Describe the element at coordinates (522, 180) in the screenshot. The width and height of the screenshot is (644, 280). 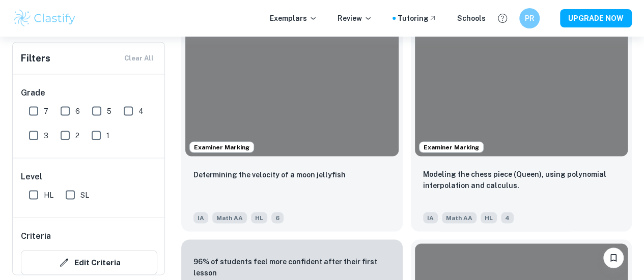
I see `p: Modeling the chess piece (Queen), using polynomial interpolation and calculus.` at that location.